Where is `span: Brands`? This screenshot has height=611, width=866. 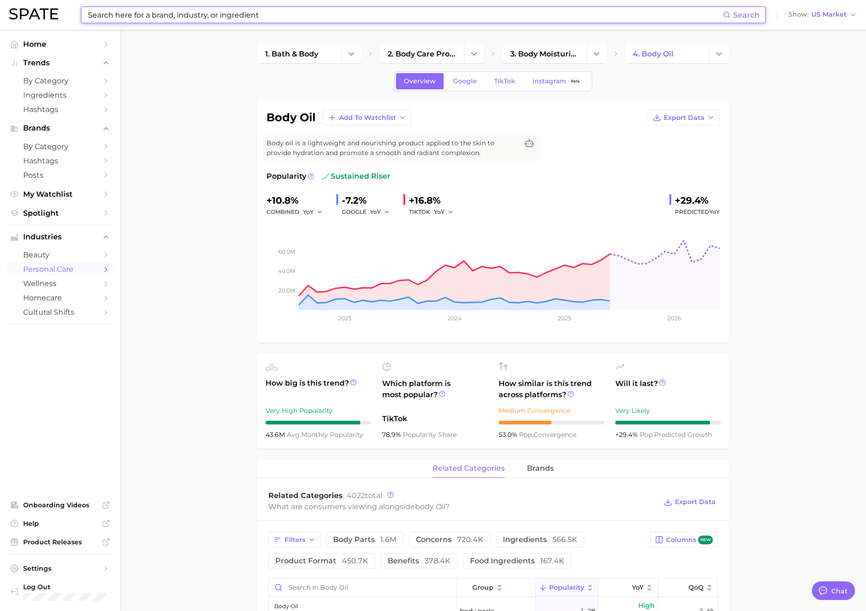 span: Brands is located at coordinates (60, 128).